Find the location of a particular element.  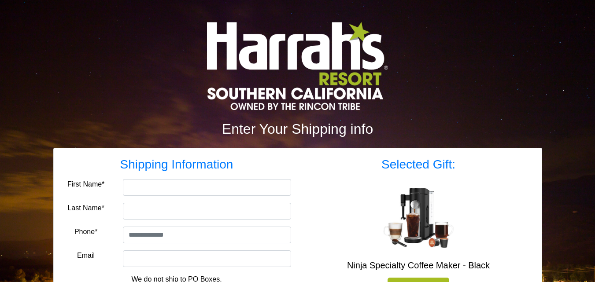

label: Phone* is located at coordinates (86, 232).